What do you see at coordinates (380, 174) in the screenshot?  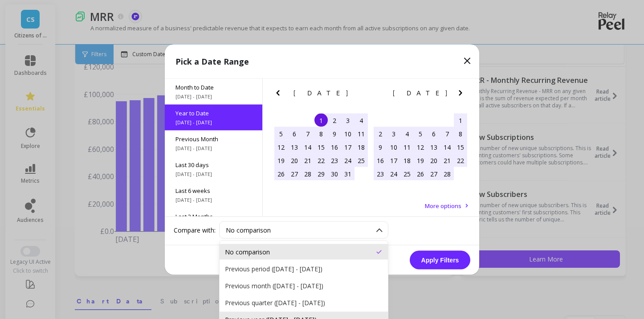 I see `div: Choose Sunday, February 23rd, 2025` at bounding box center [380, 174].